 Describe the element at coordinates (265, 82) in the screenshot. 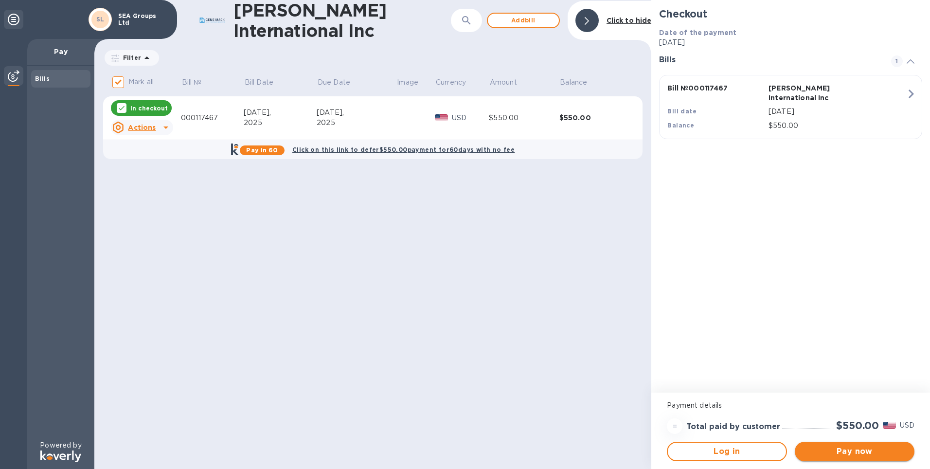

I see `span: Bill Date` at that location.